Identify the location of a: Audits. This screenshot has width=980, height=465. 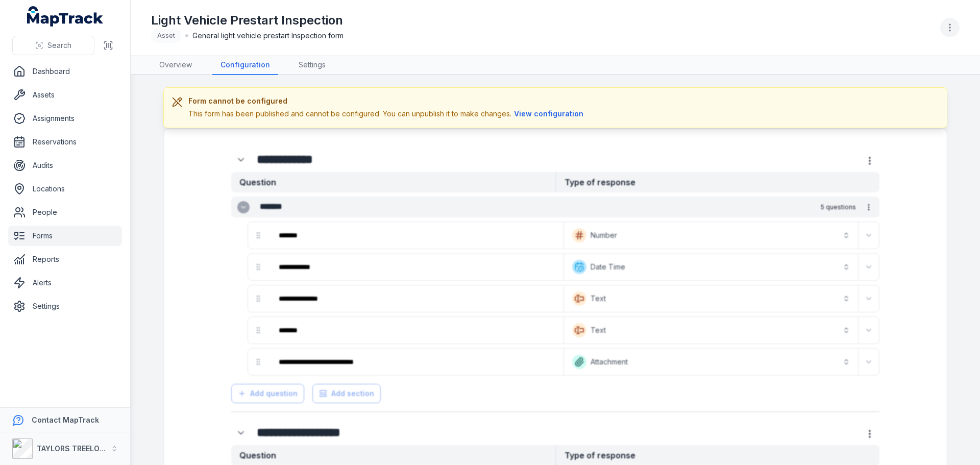
(65, 166).